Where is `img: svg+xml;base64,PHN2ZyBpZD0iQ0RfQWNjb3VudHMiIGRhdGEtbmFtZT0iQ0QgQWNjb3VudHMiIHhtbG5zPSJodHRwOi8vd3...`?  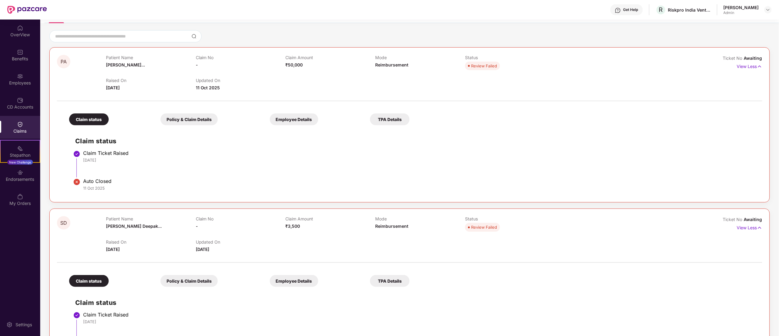 img: svg+xml;base64,PHN2ZyBpZD0iQ0RfQWNjb3VudHMiIGRhdGEtbmFtZT0iQ0QgQWNjb3VudHMiIHhtbG5zPSJodHRwOi8vd3... is located at coordinates (20, 100).